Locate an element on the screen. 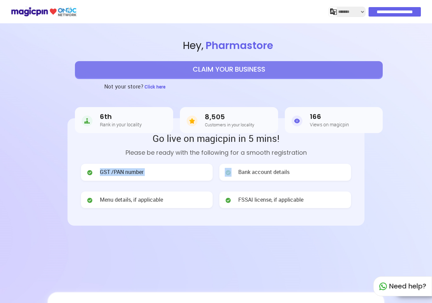  h5: Rank in your locality is located at coordinates (121, 124).